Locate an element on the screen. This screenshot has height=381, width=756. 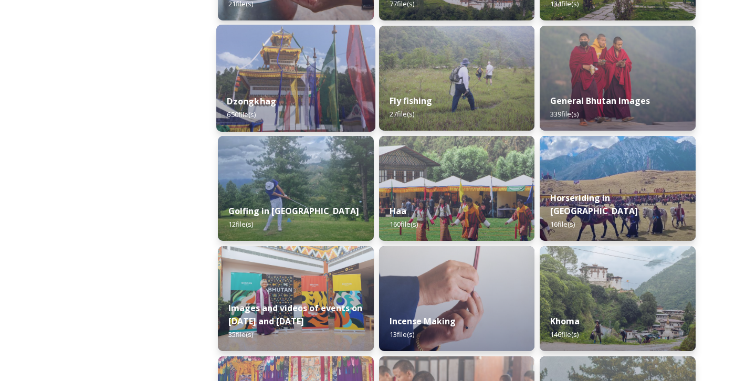
span: 160 file(s) is located at coordinates (404, 224).